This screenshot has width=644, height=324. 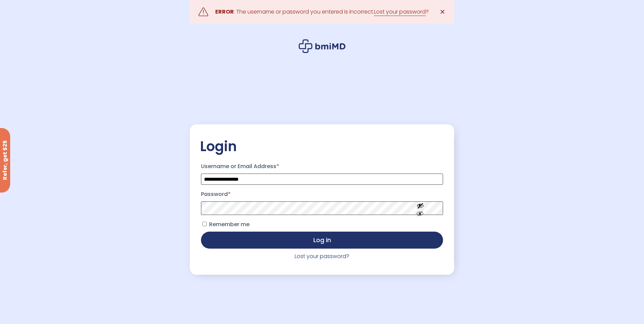 I want to click on label: Password, so click(x=322, y=194).